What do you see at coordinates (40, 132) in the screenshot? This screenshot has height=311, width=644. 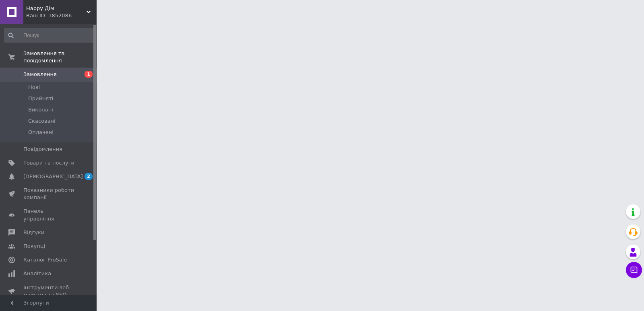 I see `span: Оплачені` at bounding box center [40, 132].